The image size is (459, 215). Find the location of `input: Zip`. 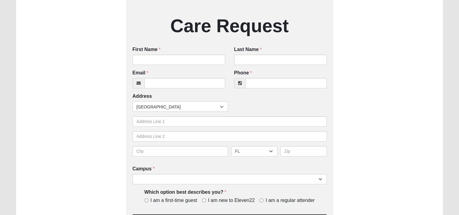

input: Zip is located at coordinates (304, 151).